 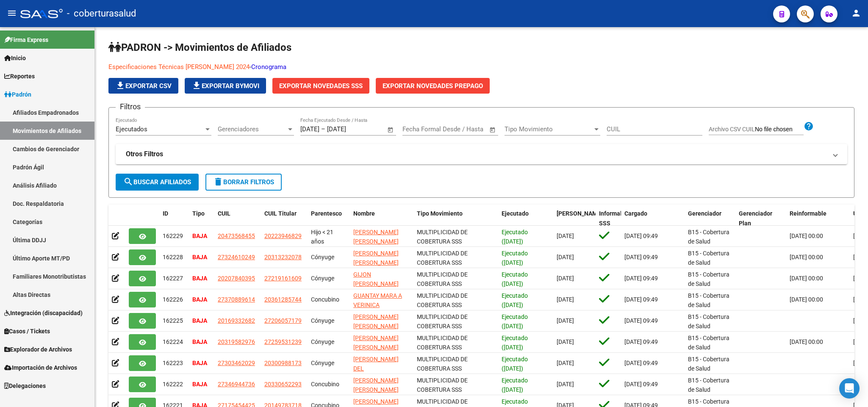 What do you see at coordinates (43, 313) in the screenshot?
I see `span: Integración (discapacidad)` at bounding box center [43, 313].